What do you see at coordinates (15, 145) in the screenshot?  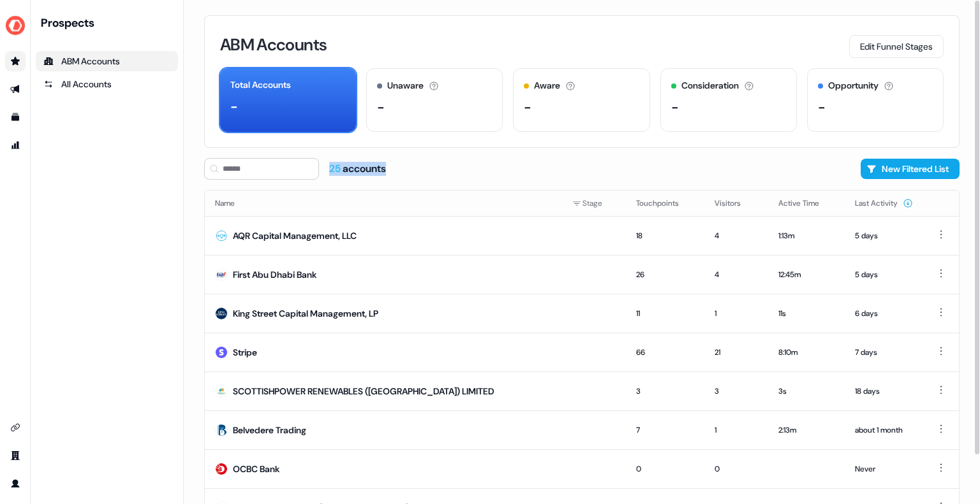 I see `a: Go to attribution` at bounding box center [15, 145].